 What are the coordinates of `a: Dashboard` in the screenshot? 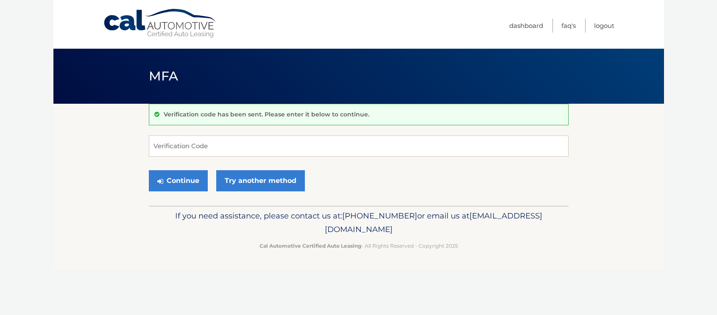 It's located at (526, 25).